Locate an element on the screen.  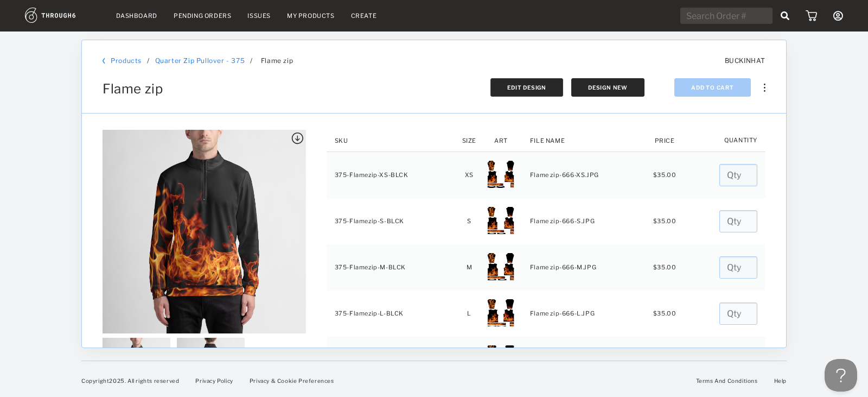
img: logo.1c10ca64.svg is located at coordinates (62, 15).